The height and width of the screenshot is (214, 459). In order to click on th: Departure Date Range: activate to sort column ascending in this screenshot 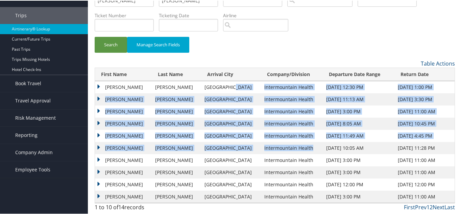, I will do `click(358, 74)`.